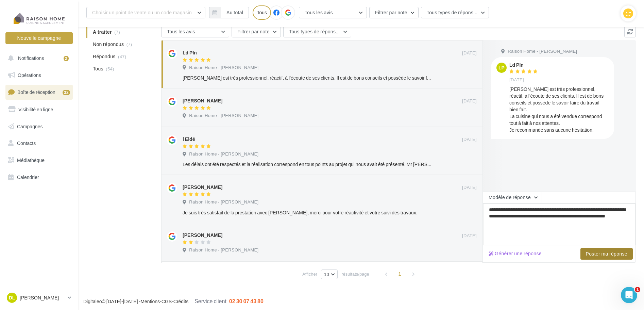  Describe the element at coordinates (329, 274) in the screenshot. I see `button: 10` at that location.